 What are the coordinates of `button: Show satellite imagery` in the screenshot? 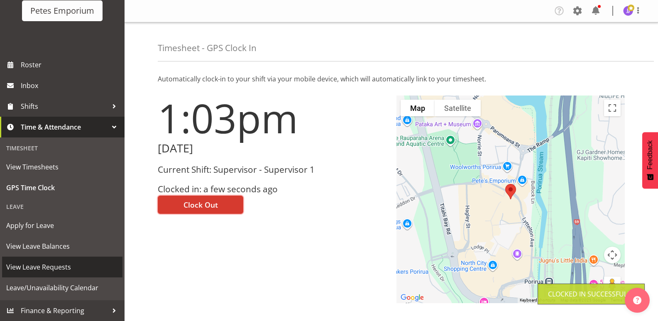 It's located at (458, 108).